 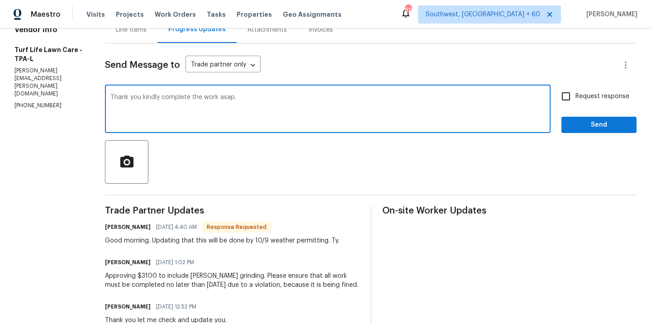 I want to click on h4: Vendor Info, so click(x=49, y=30).